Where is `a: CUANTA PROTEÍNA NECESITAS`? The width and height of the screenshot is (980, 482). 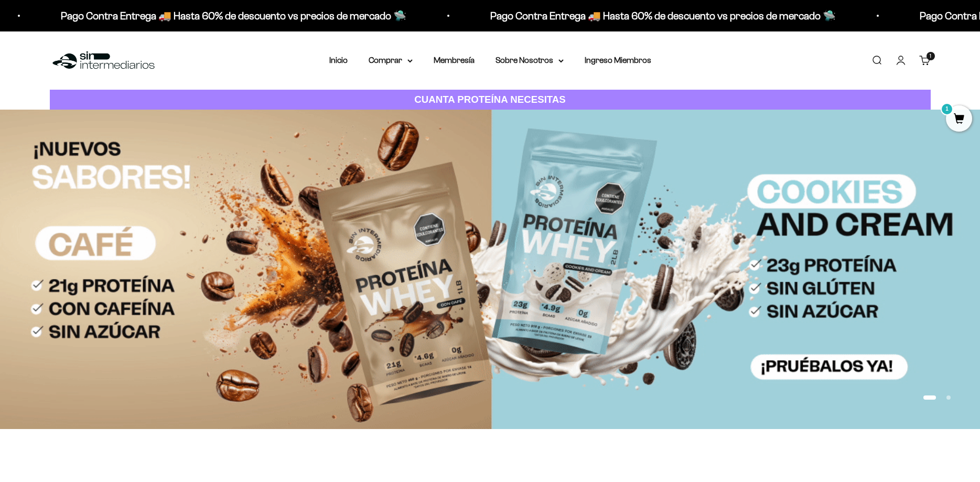
a: CUANTA PROTEÍNA NECESITAS is located at coordinates (490, 100).